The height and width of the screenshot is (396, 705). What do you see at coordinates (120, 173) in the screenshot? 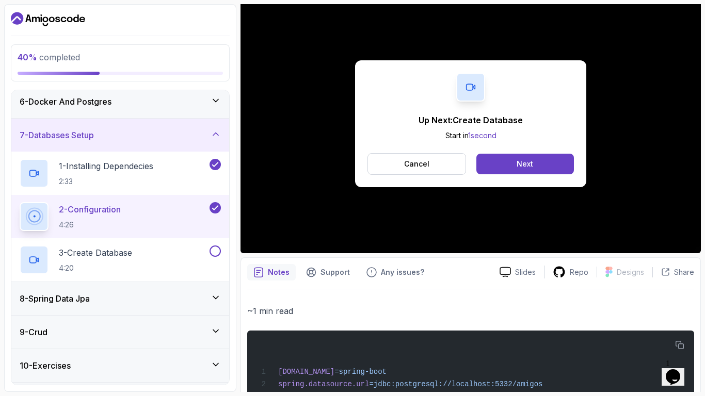
I see `button: 1-Installing Dependecies2:33` at bounding box center [120, 173].